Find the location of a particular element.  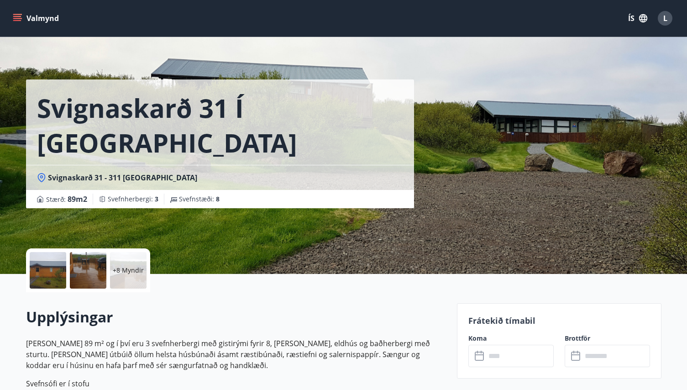

p: Frátekið tímabil is located at coordinates (559, 320).